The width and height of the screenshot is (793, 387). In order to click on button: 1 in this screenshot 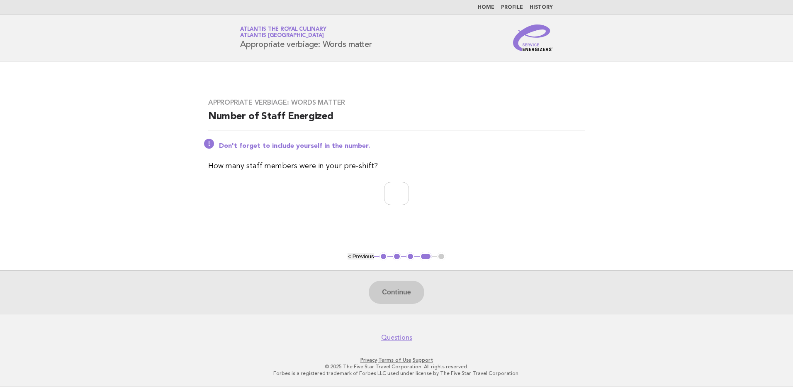, I will do `click(384, 256)`.